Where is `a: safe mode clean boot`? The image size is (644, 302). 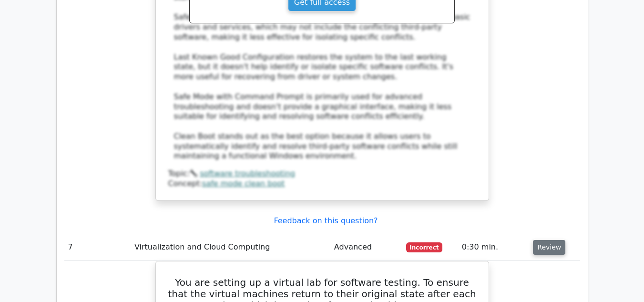 a: safe mode clean boot is located at coordinates (243, 184).